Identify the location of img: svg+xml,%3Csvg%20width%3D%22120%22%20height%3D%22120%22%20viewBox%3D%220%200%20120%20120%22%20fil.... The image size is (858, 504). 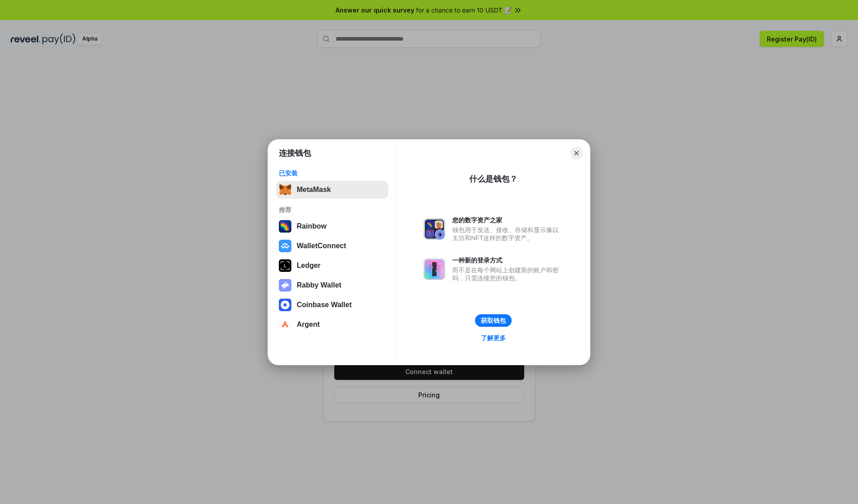
(285, 226).